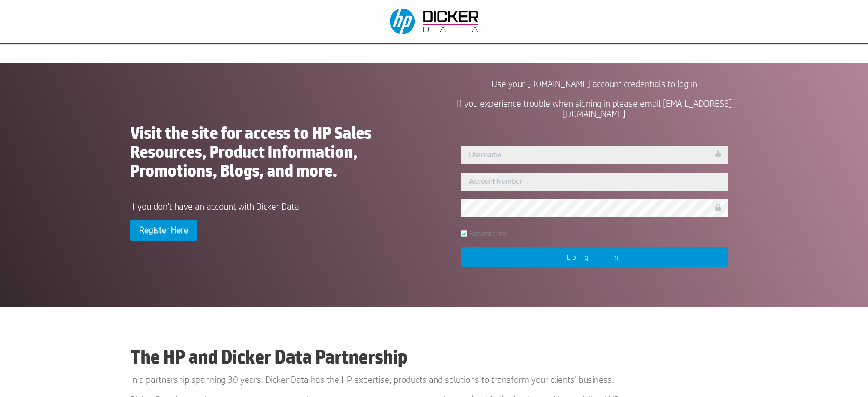 This screenshot has height=397, width=868. Describe the element at coordinates (274, 154) in the screenshot. I see `h1: Visit the site for access to HP Sales Resources, Product Information, Promotions, Blogs, and more.` at that location.